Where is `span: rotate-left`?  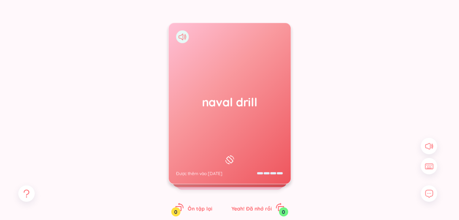 span: rotate-left is located at coordinates (179, 207).